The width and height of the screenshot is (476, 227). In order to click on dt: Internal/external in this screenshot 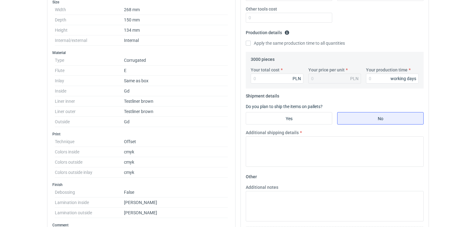, I will do `click(89, 40)`.